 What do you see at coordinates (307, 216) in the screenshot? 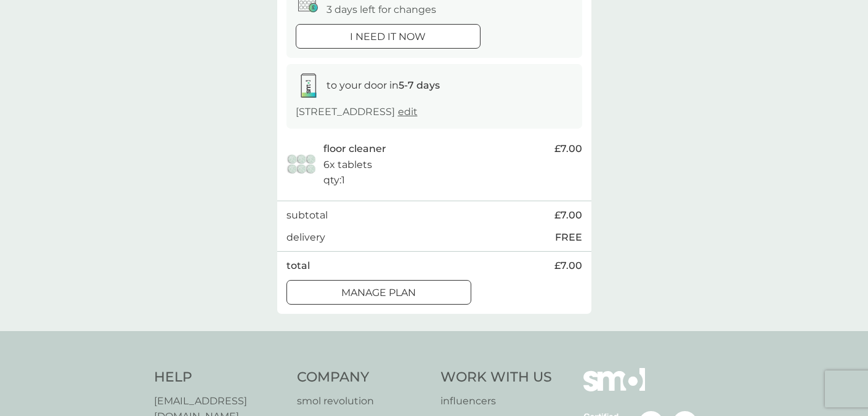
I see `p: subtotal` at bounding box center [307, 216].